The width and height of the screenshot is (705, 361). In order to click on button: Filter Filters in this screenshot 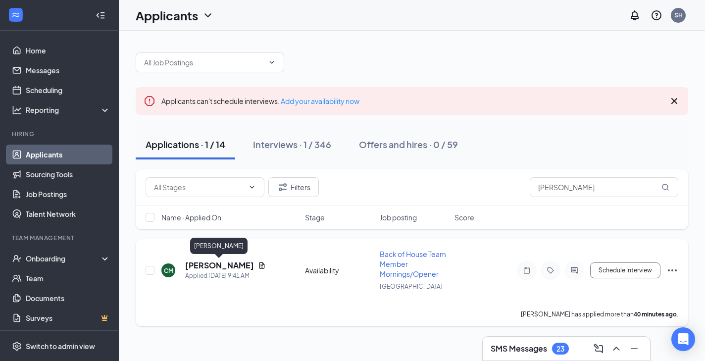, I will do `click(294, 187)`.